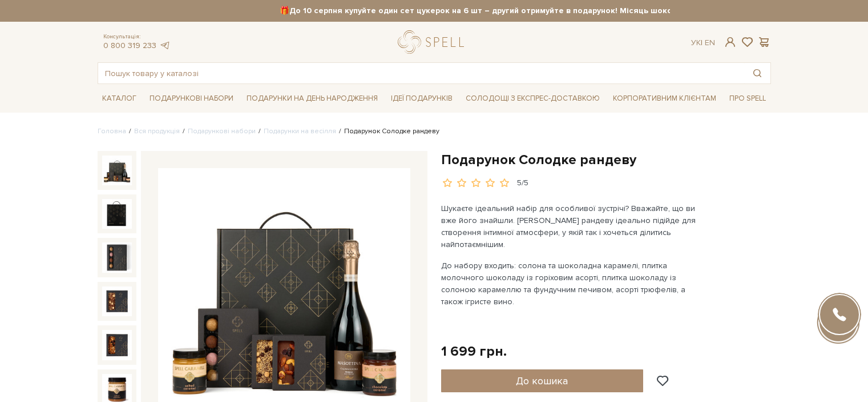  Describe the element at coordinates (165, 45) in the screenshot. I see `a: telegram` at that location.